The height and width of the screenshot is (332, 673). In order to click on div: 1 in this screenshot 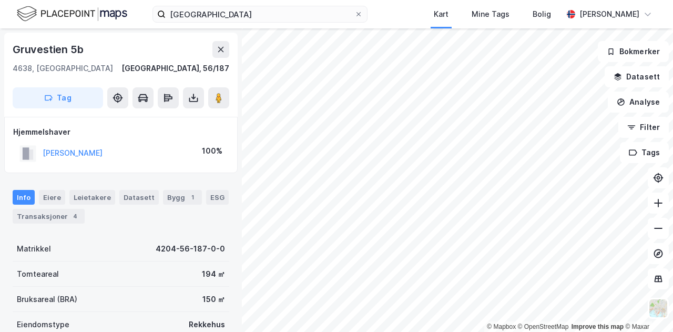, I will do `click(192, 197)`.